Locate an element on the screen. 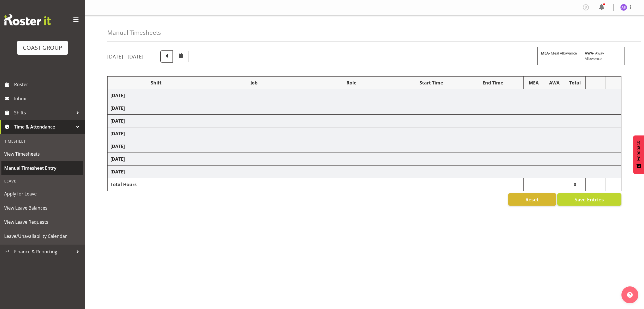  div: Leave is located at coordinates (42, 181).